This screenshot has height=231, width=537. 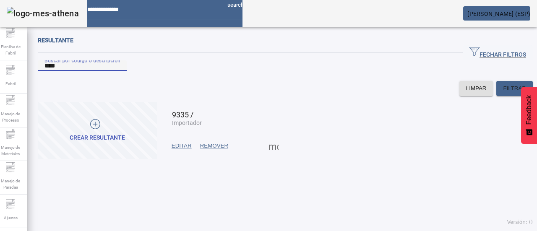 I want to click on span: Resultante, so click(x=55, y=40).